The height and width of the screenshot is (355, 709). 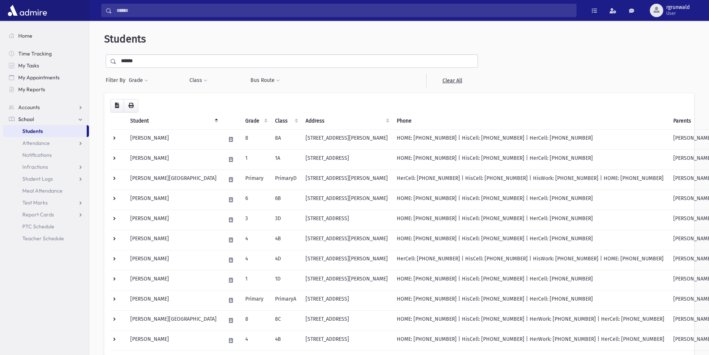 What do you see at coordinates (25, 36) in the screenshot?
I see `span: Home` at bounding box center [25, 36].